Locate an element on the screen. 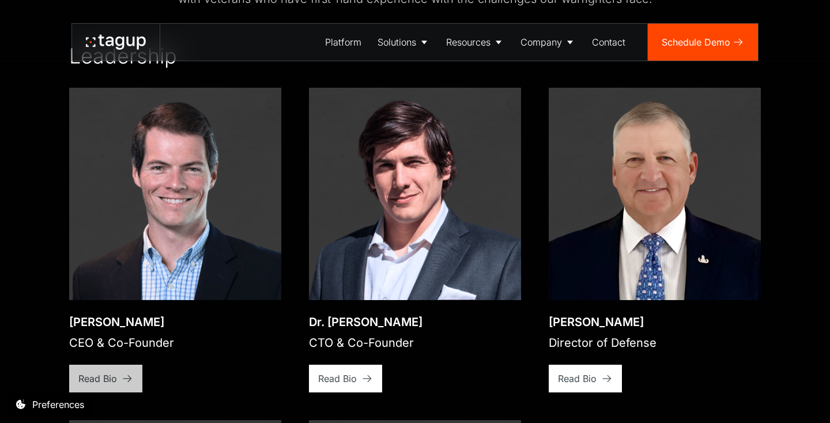 The image size is (830, 423). a: Company is located at coordinates (548, 42).